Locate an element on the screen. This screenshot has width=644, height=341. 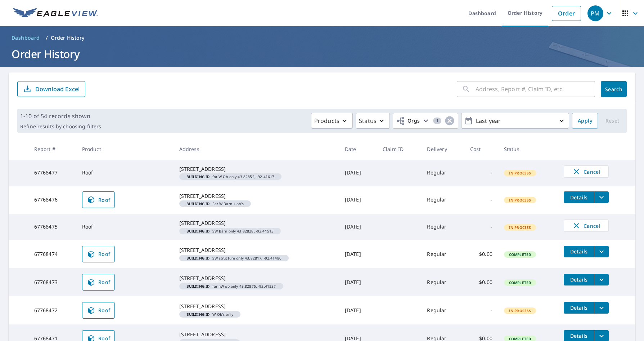
button: filesDropdownBtn-67768472 is located at coordinates (601, 308).